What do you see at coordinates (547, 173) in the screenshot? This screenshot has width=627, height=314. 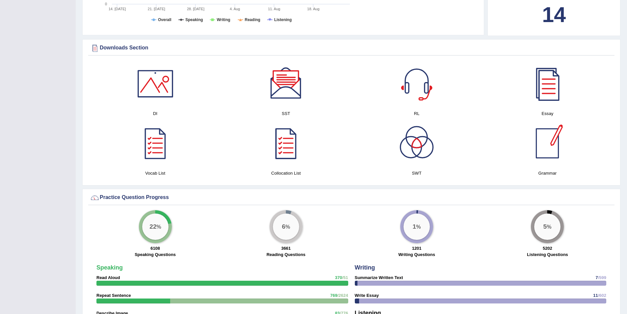 I see `h4: Grammar` at bounding box center [547, 173].